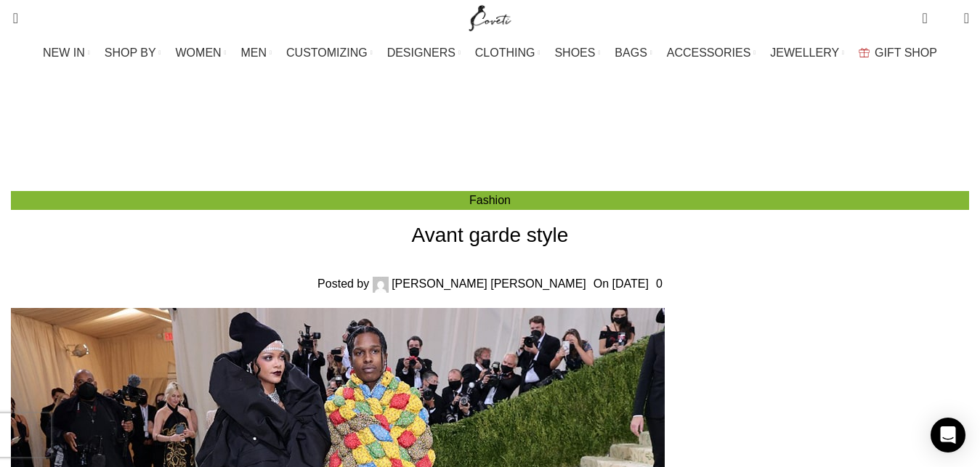  I want to click on a: DESIGNERS, so click(424, 53).